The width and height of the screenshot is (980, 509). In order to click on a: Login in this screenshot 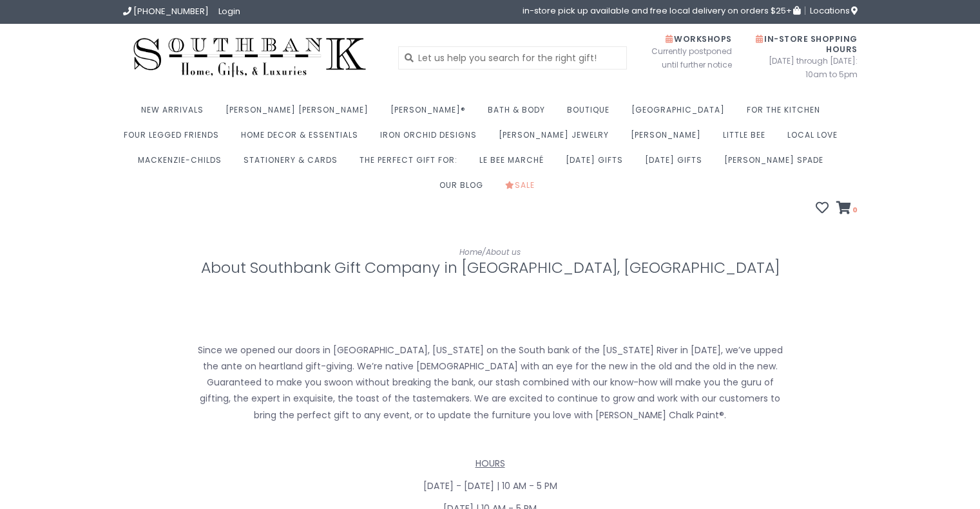, I will do `click(229, 11)`.